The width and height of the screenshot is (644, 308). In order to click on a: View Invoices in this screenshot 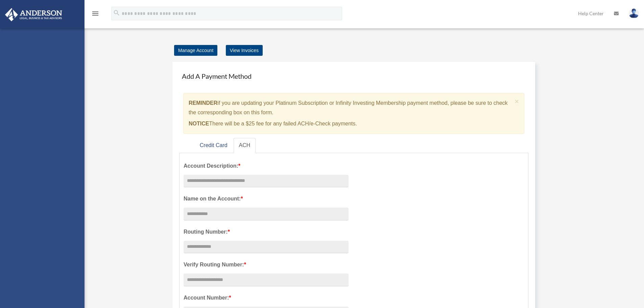, I will do `click(244, 50)`.